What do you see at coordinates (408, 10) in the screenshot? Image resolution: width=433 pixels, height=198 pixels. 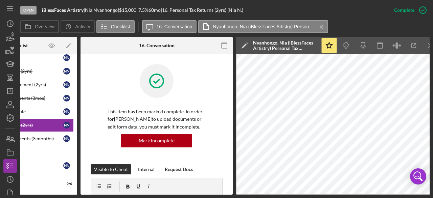 I see `button: Complete` at bounding box center [408, 10].